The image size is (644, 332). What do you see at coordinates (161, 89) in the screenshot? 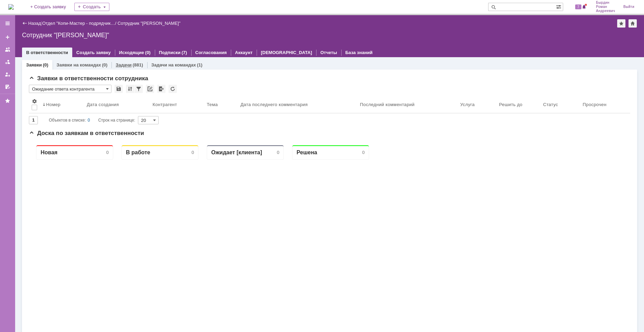
I see `div: Экспорт списка` at bounding box center [161, 89].